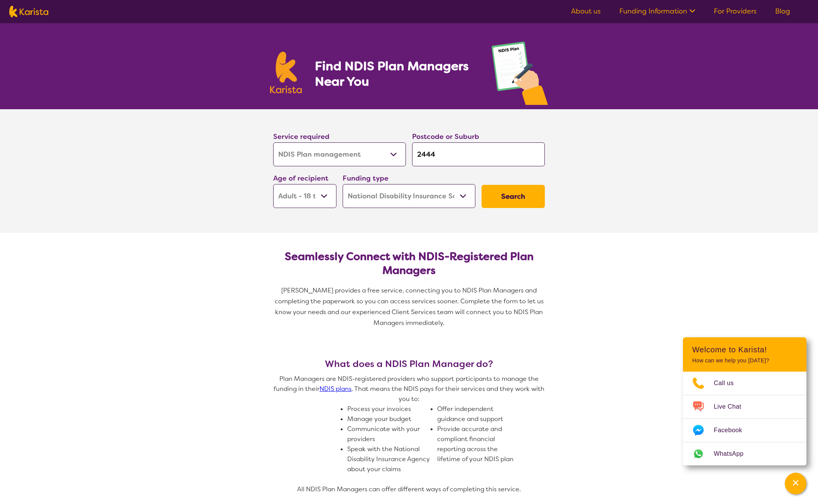  I want to click on button: Search, so click(514, 196).